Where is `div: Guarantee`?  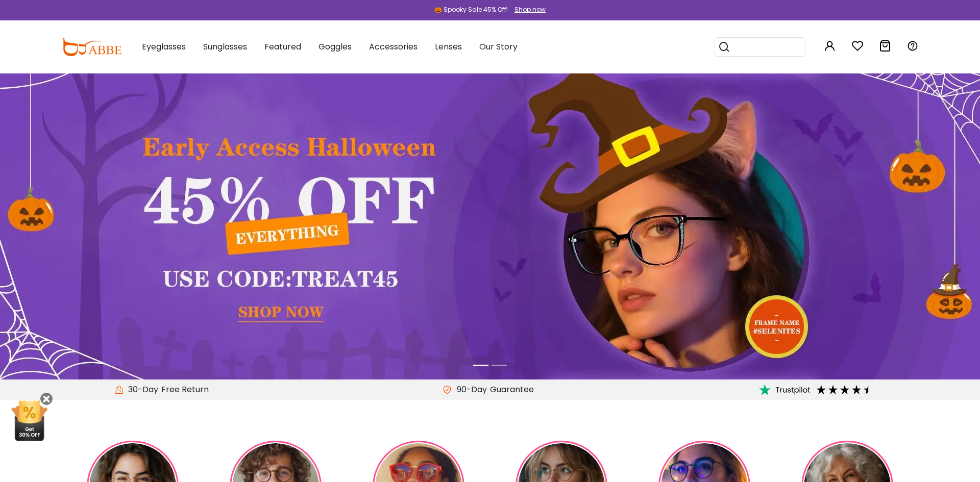
div: Guarantee is located at coordinates (512, 390).